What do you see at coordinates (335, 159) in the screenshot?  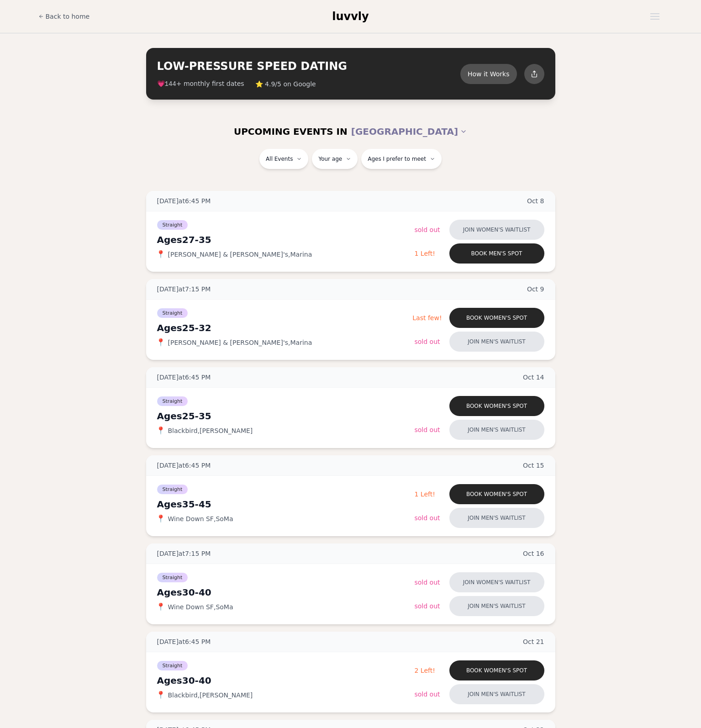 I see `button: Your age` at bounding box center [335, 159].